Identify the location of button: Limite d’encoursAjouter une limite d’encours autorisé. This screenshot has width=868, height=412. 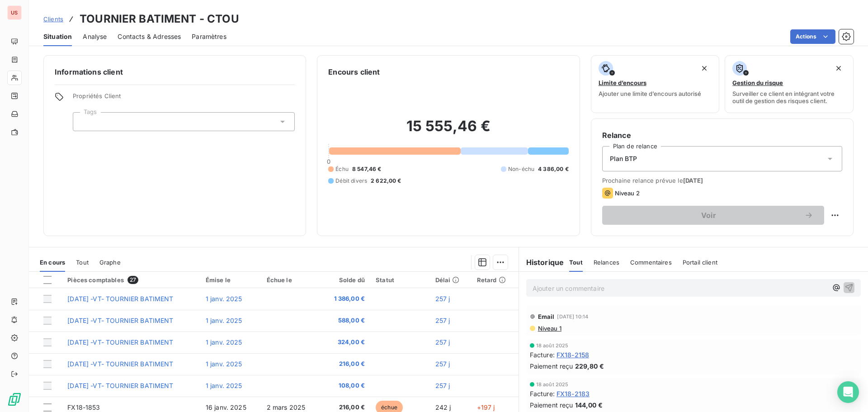
(655, 84).